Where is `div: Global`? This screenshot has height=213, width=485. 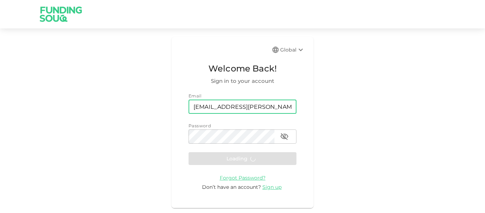
div: Global is located at coordinates (293, 50).